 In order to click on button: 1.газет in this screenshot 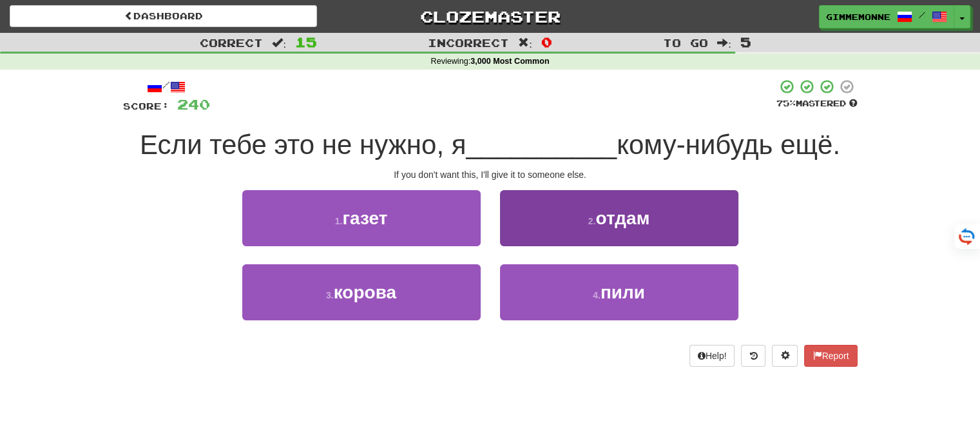, I will do `click(362, 218)`.